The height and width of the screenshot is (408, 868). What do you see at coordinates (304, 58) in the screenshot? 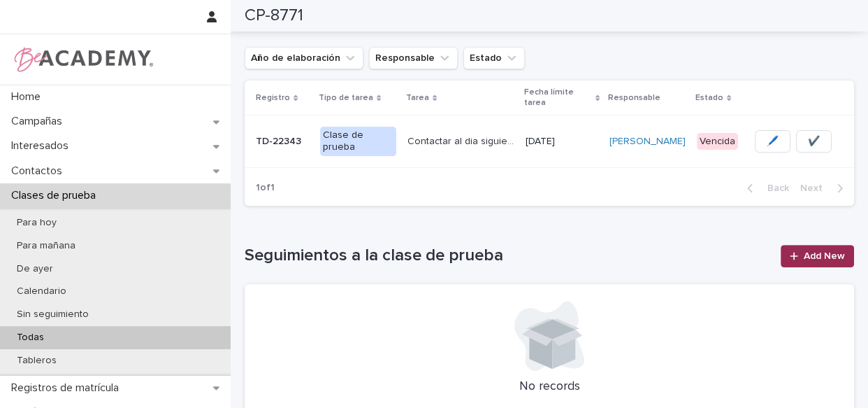
I see `button: Año de elaboración` at bounding box center [304, 58].